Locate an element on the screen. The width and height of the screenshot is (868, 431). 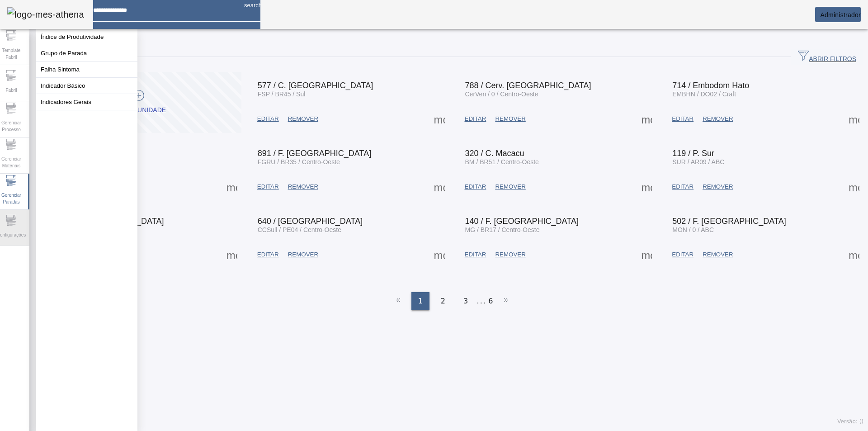
span: EMBHN / DO02 / Craft is located at coordinates (704, 94).